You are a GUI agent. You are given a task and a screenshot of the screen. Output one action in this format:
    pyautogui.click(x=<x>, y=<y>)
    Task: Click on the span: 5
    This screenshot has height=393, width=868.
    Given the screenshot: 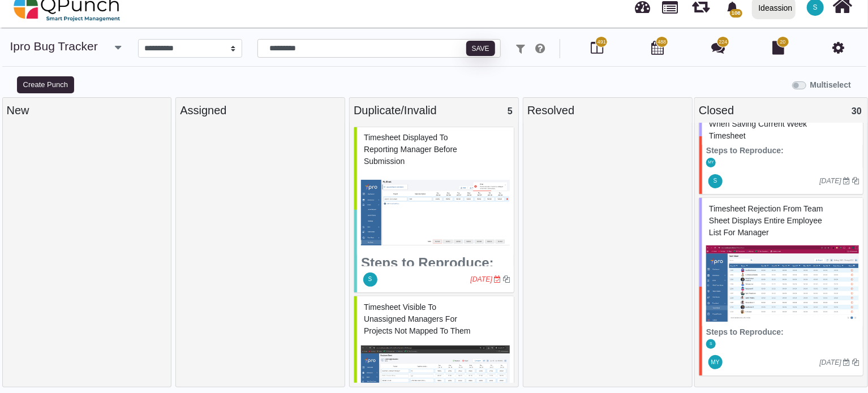 What is the action you would take?
    pyautogui.click(x=510, y=111)
    